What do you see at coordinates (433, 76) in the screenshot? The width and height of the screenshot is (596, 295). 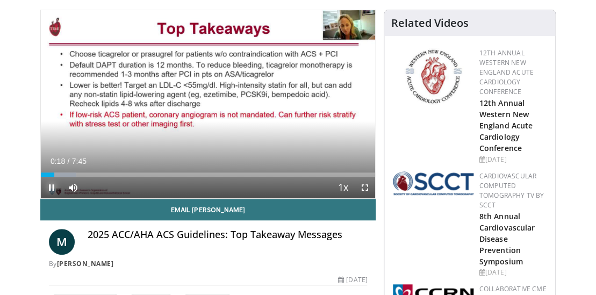 I see `img: 0954f259-7907-4053-a817-32a96463ecc8.png.150x105_q85_autocrop_double_scale_upscale_version-0.2.png` at bounding box center [433, 76].